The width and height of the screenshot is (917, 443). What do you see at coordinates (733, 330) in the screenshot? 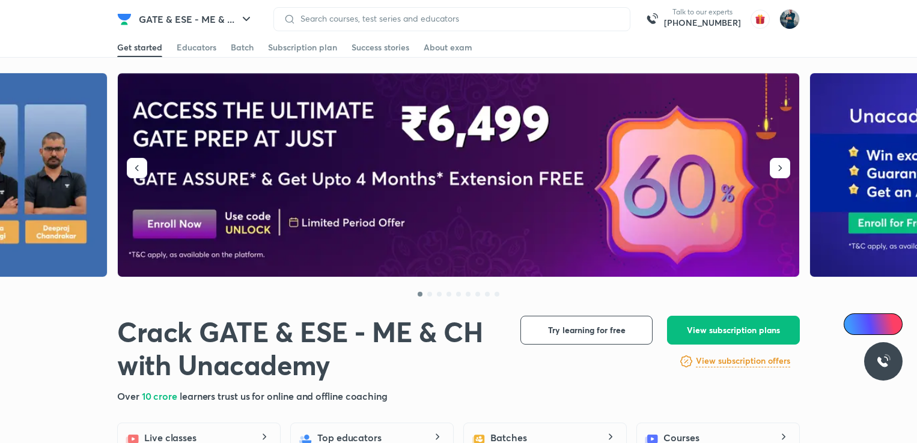
I see `span: View subscription plans` at bounding box center [733, 330].